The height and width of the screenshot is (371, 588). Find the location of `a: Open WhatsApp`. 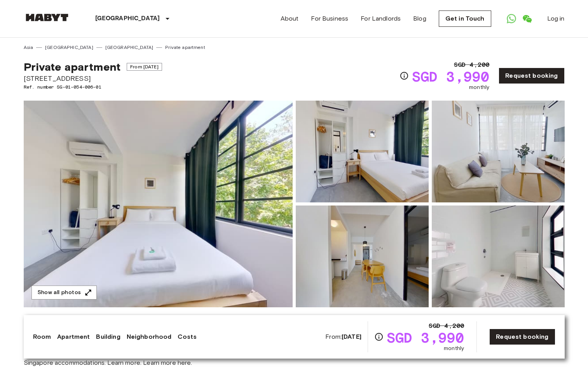

a: Open WhatsApp is located at coordinates (512, 19).